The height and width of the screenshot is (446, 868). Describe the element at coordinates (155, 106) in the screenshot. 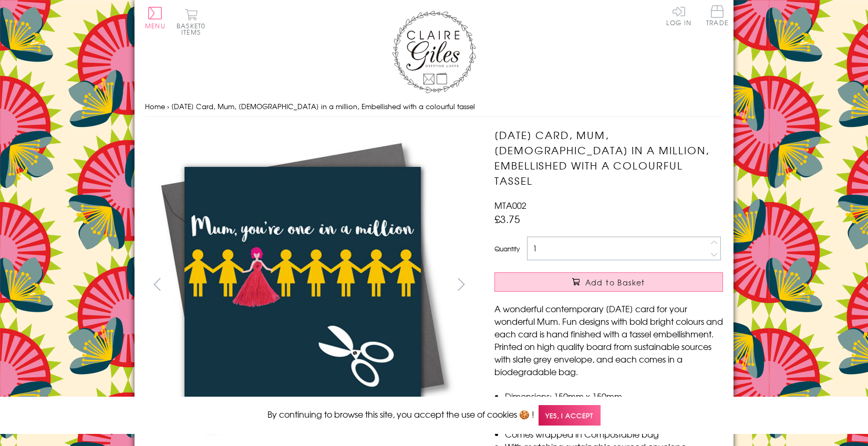

I see `a: Home` at that location.